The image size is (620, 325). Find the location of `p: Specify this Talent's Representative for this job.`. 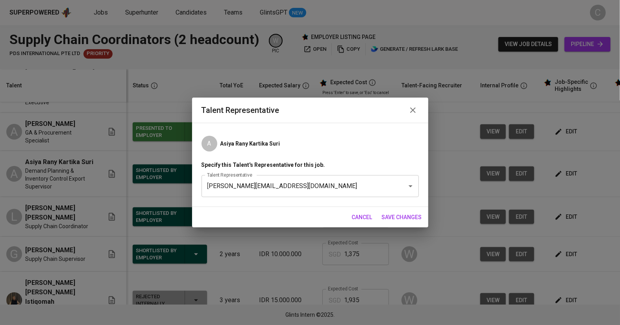

p: Specify this Talent's Representative for this job. is located at coordinates (310, 165).